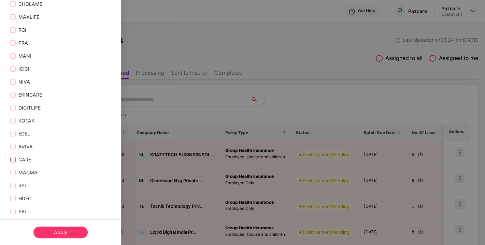  Describe the element at coordinates (28, 173) in the screenshot. I see `span: MAGMA` at that location.